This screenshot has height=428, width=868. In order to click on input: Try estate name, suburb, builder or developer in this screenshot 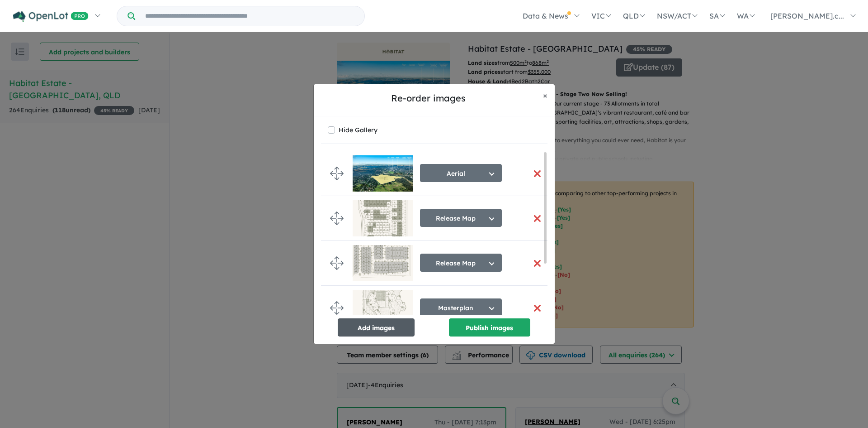, I will do `click(250, 16)`.